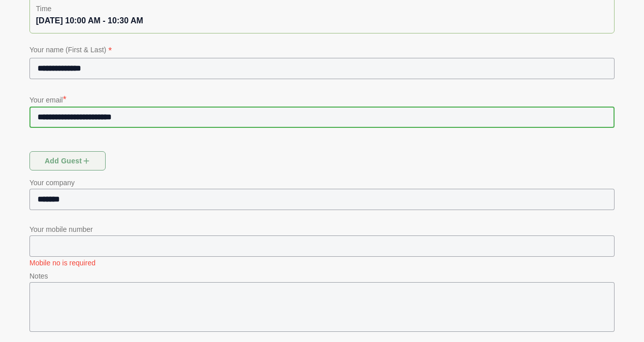 The width and height of the screenshot is (644, 342). What do you see at coordinates (322, 9) in the screenshot?
I see `p: Time` at bounding box center [322, 9].